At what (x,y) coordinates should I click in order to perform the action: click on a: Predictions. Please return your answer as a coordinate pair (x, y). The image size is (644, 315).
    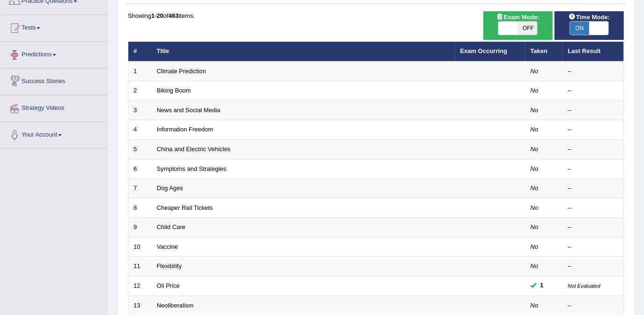
    Looking at the image, I should click on (54, 54).